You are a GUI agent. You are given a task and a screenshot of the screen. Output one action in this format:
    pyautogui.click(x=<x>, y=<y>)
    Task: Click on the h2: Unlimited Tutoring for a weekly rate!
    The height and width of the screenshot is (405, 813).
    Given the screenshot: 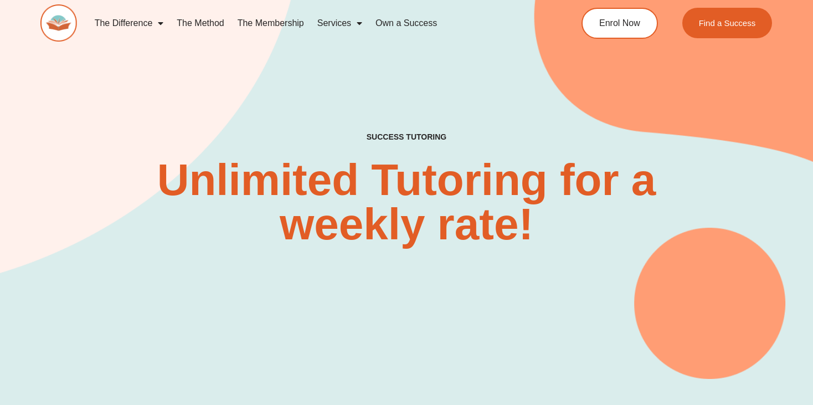 What is the action you would take?
    pyautogui.click(x=406, y=202)
    